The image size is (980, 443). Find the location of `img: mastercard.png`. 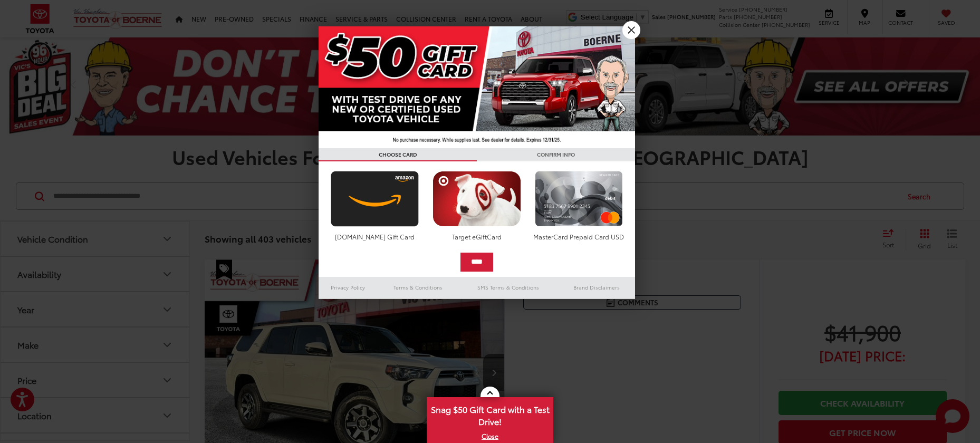

img: mastercard.png is located at coordinates (578, 199).